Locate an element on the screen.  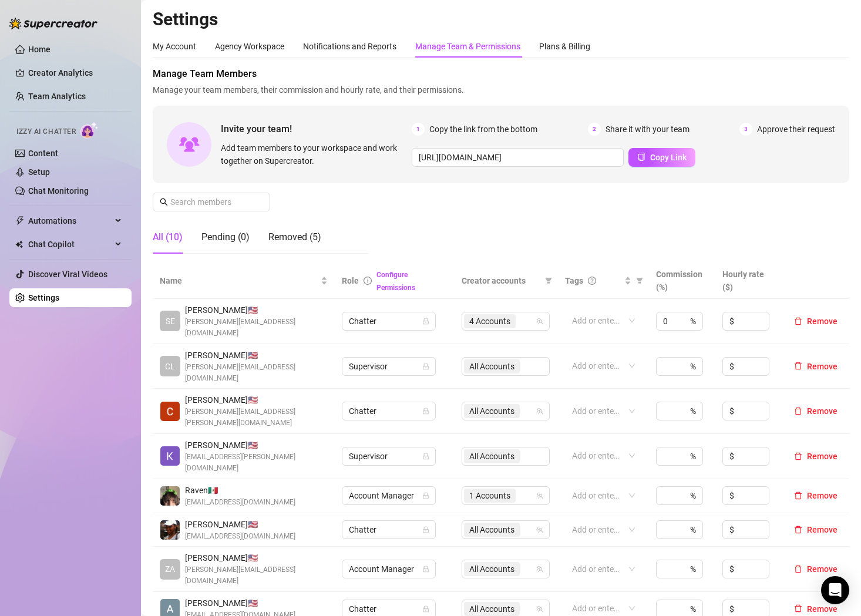
div: Open Intercom Messenger is located at coordinates (835, 590).